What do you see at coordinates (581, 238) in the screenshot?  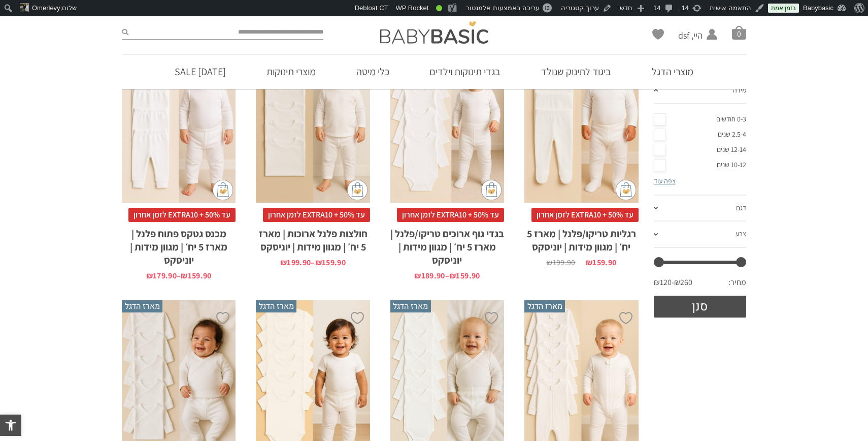 I see `h2: רגליות טריקו/פלנל | מארז 5 יח׳ | מגוון מידות | יוניסקס` at bounding box center [581, 238].